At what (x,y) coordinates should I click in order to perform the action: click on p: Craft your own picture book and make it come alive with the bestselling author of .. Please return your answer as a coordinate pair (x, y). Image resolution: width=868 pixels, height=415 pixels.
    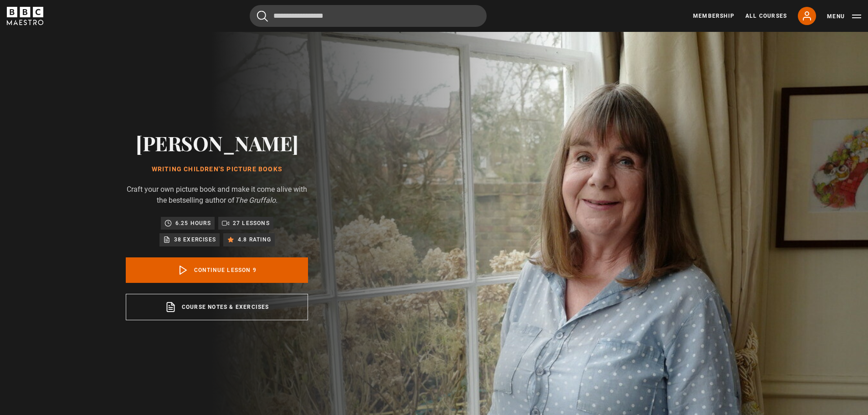
    Looking at the image, I should click on (217, 195).